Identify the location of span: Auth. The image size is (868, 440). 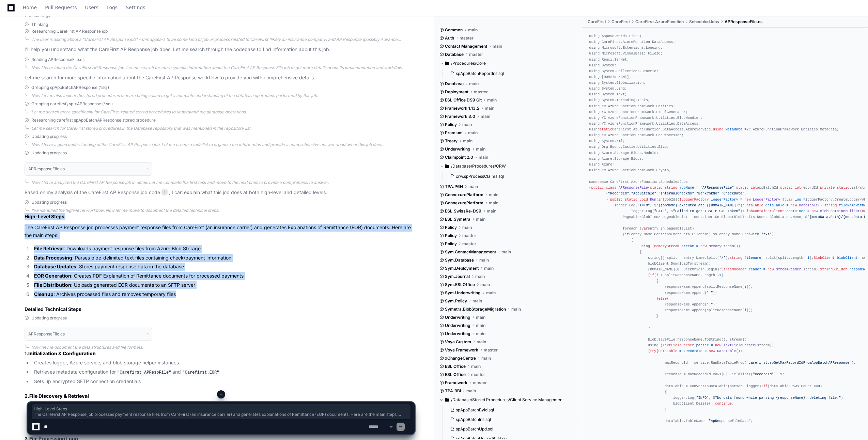
(450, 38).